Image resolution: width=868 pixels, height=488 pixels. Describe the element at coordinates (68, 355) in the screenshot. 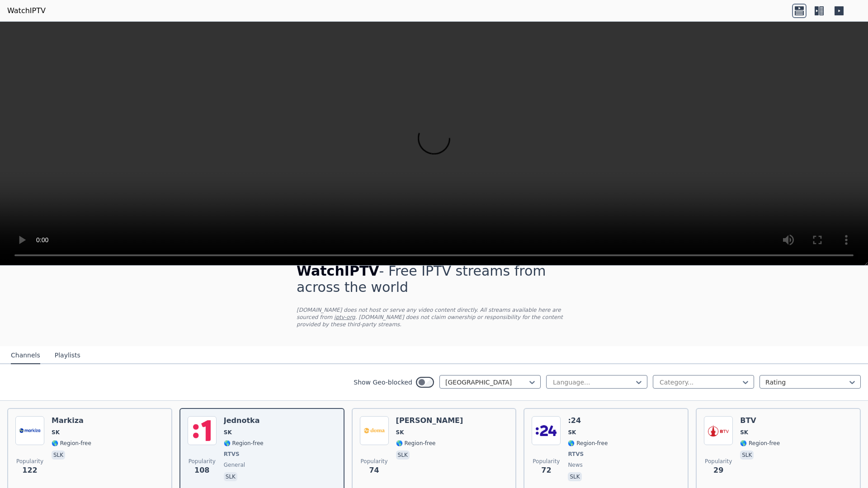

I see `button: Playlists` at that location.